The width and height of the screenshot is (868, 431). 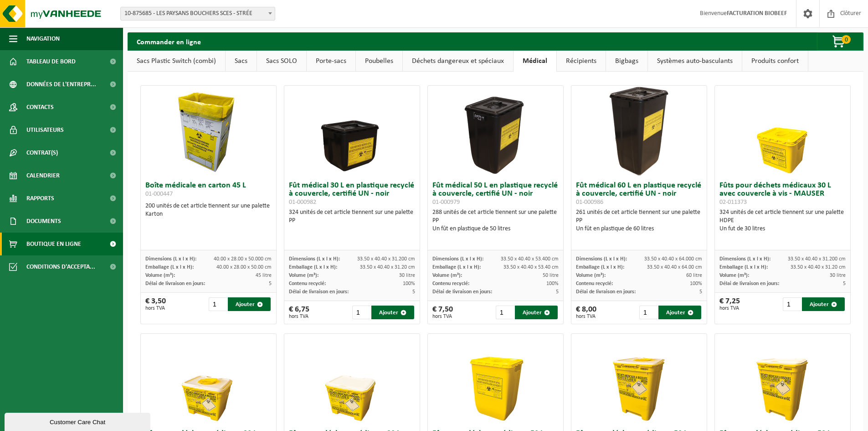 What do you see at coordinates (496, 194) in the screenshot?
I see `h3: Fût médical 50 L en plastique recyclé à couvercle, certifié UN - noir` at bounding box center [496, 194].